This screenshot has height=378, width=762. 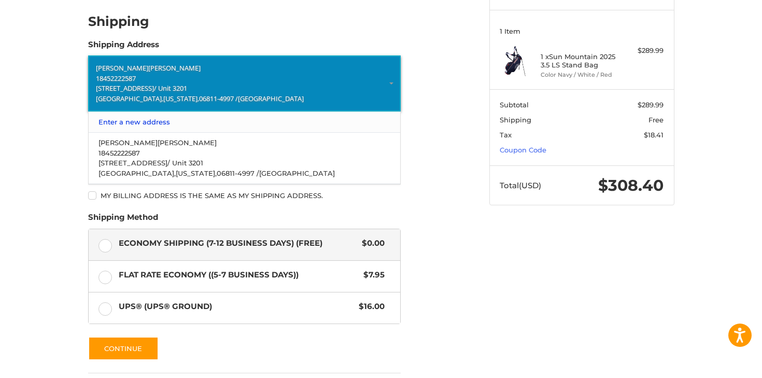 I want to click on span: Subtotal, so click(x=515, y=105).